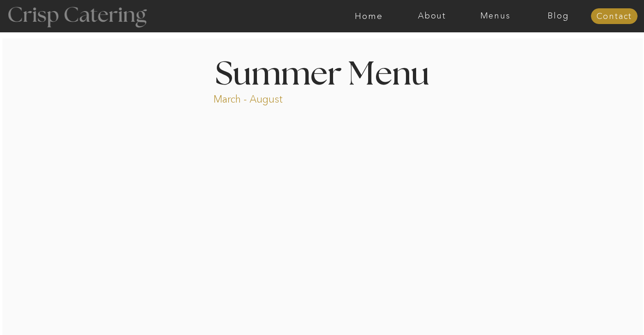 This screenshot has width=644, height=335. I want to click on nav: Blog, so click(558, 16).